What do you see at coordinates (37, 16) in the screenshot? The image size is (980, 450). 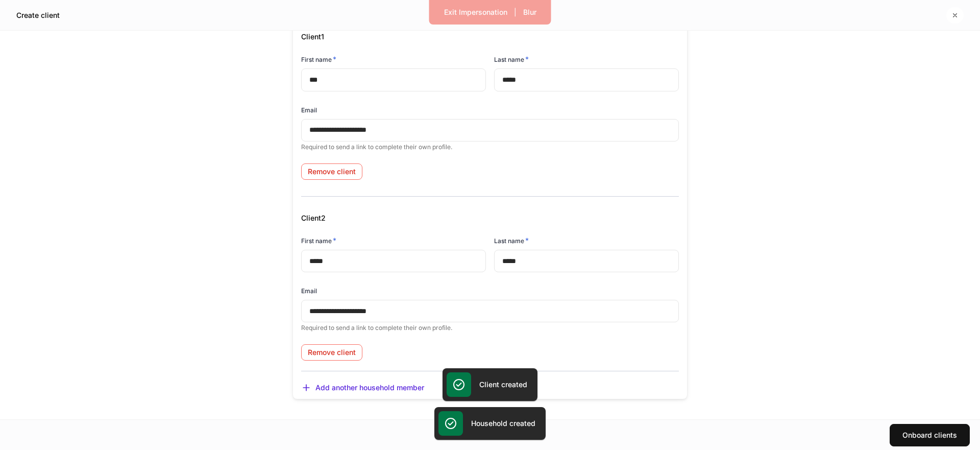 I see `h5: Create client` at bounding box center [37, 16].